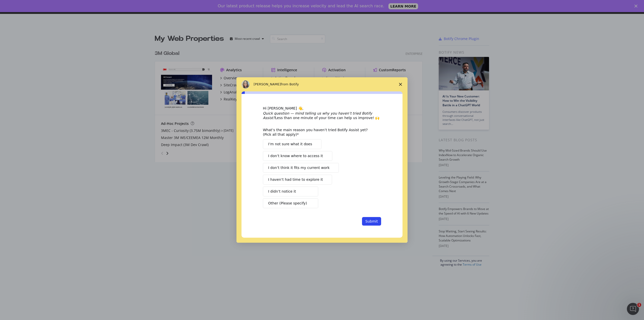 This screenshot has height=320, width=644. I want to click on div: Less than one minute of your time can help us improve! 🙌, so click(322, 116).